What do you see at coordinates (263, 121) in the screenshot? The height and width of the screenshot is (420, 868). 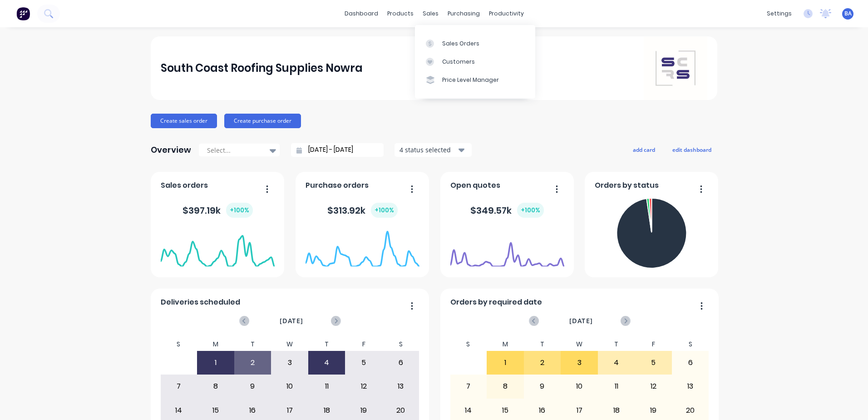 I see `button: Create purchase order` at bounding box center [263, 121].